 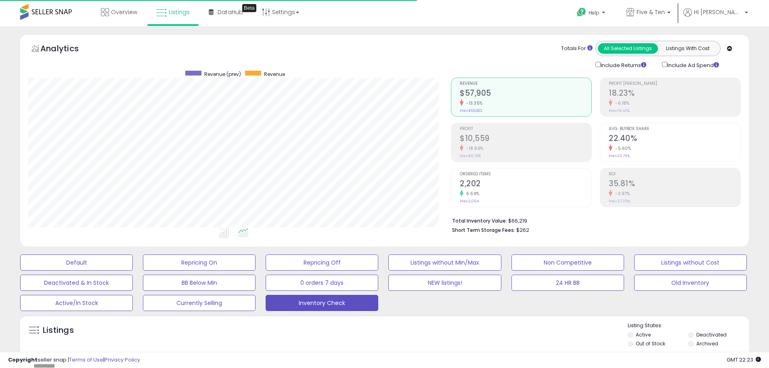 I want to click on span: DataHub, so click(x=230, y=12).